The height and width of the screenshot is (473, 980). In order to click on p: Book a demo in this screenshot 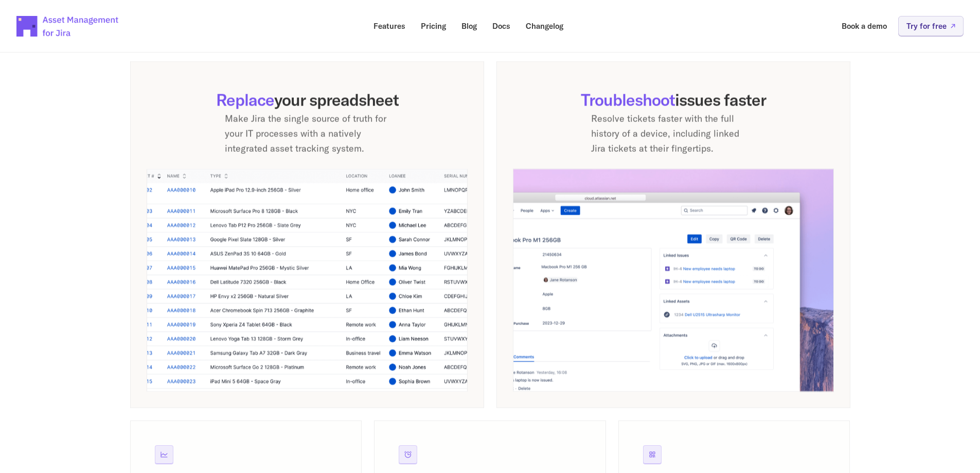, I will do `click(864, 26)`.